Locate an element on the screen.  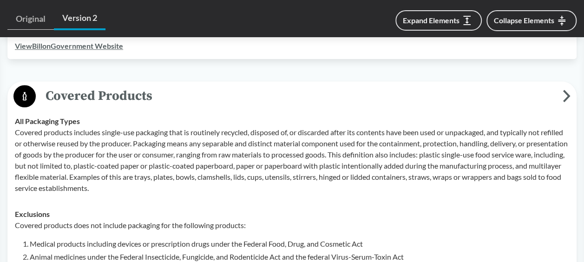
a: Version 2 is located at coordinates (79, 19).